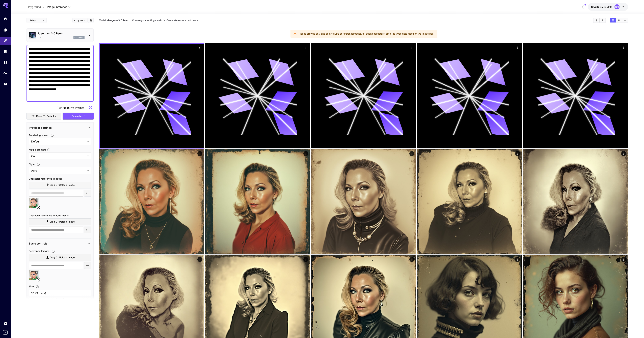 The image size is (644, 338). What do you see at coordinates (165, 20) in the screenshot?
I see `span: Choose your settings and click to see exact costs.` at bounding box center [165, 20].